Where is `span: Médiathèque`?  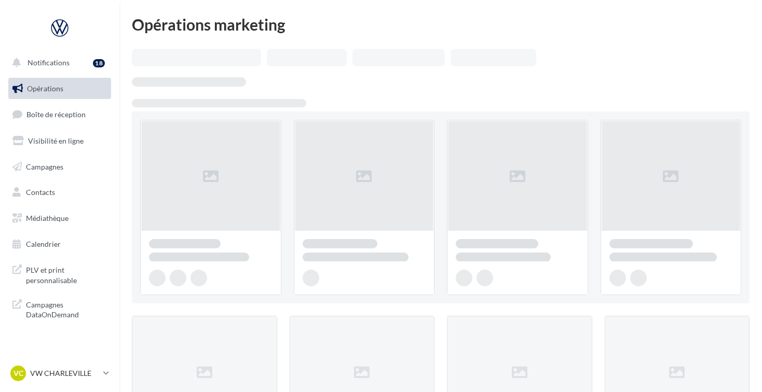
span: Médiathèque is located at coordinates (47, 218).